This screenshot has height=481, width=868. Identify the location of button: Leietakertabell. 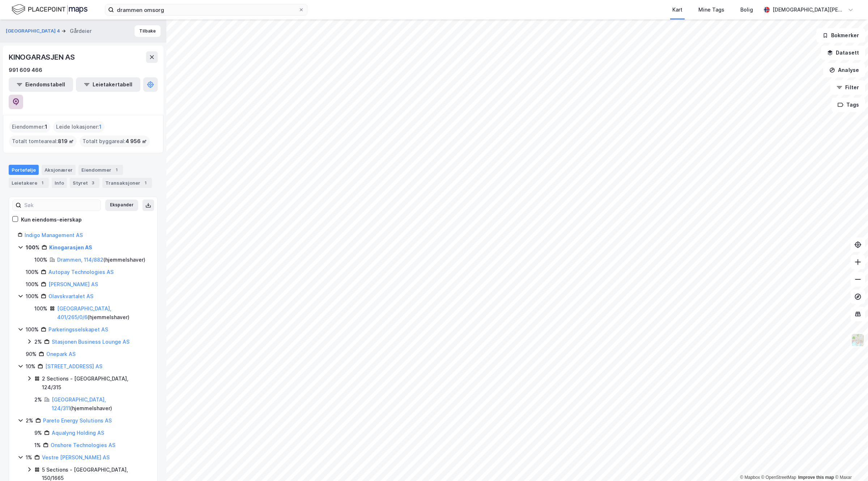
(108, 84).